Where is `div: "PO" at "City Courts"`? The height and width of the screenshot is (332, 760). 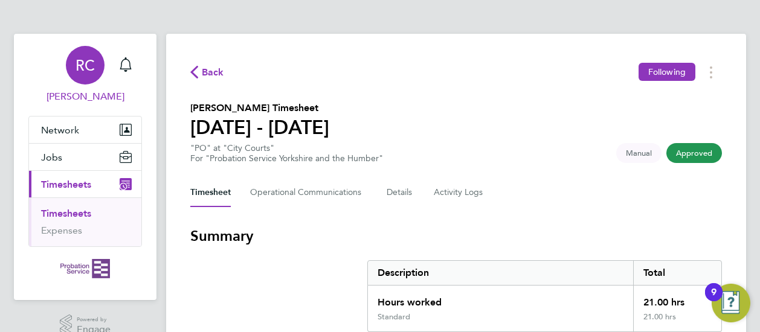 div: "PO" at "City Courts" is located at coordinates (286, 153).